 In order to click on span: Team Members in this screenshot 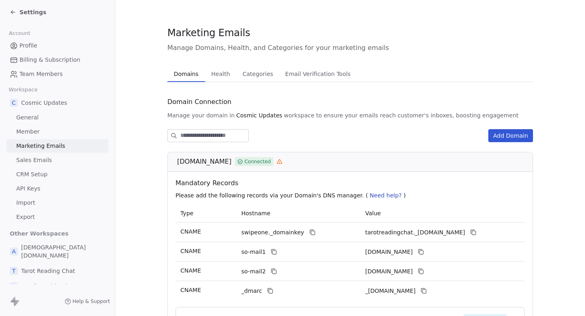, I will do `click(41, 74)`.